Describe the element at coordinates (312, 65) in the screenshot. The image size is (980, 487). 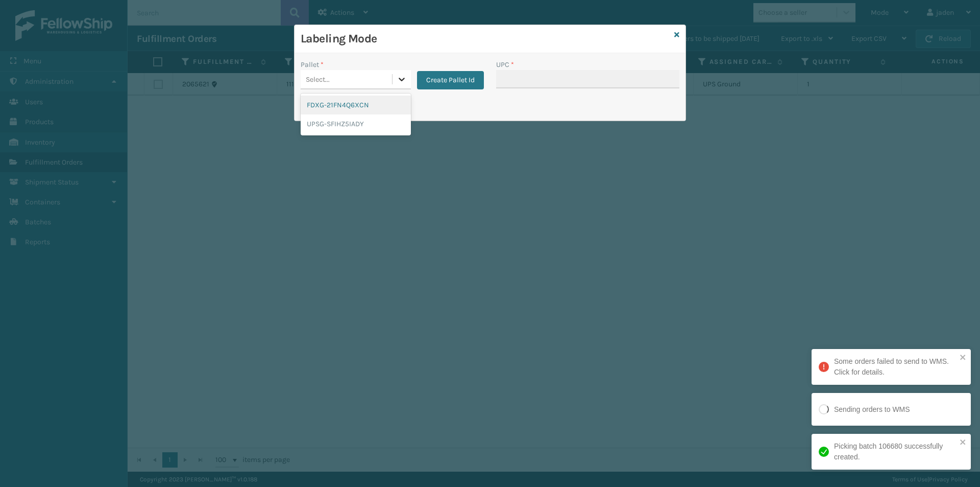
I see `label: Pallet` at that location.